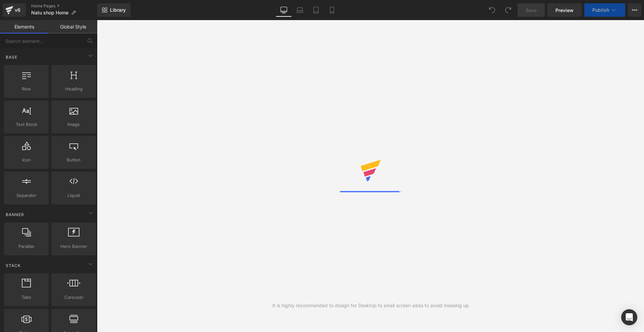 The image size is (644, 332). Describe the element at coordinates (114, 10) in the screenshot. I see `a: New Library` at that location.